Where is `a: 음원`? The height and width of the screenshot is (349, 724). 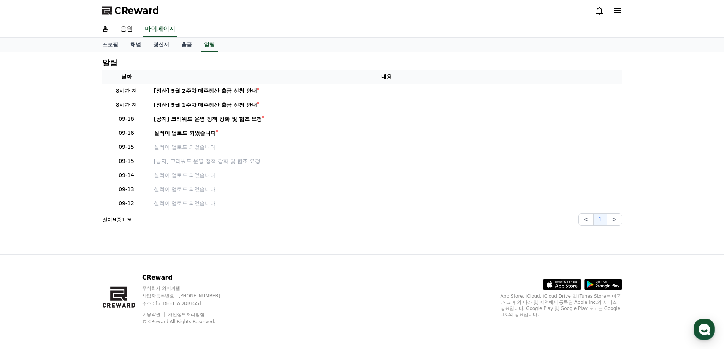 a: 음원 is located at coordinates (127, 29).